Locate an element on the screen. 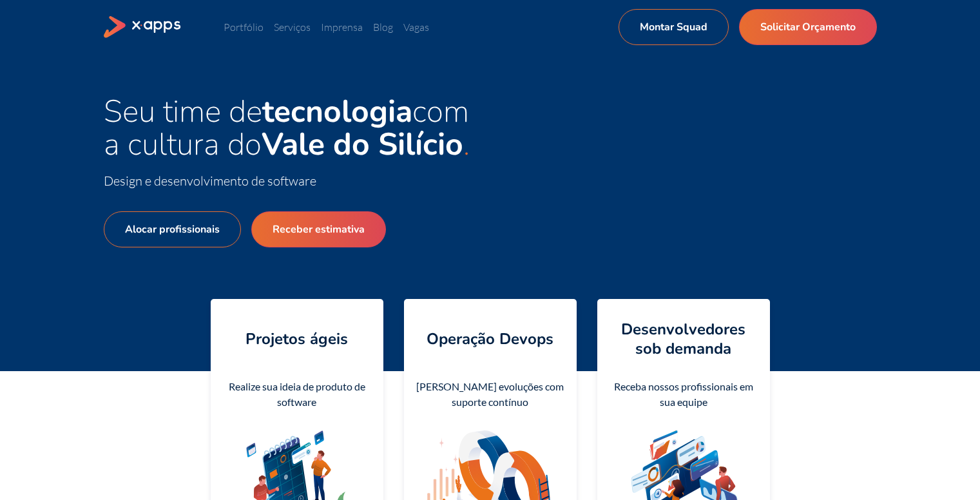 Image resolution: width=980 pixels, height=500 pixels. a: Portfólio is located at coordinates (243, 27).